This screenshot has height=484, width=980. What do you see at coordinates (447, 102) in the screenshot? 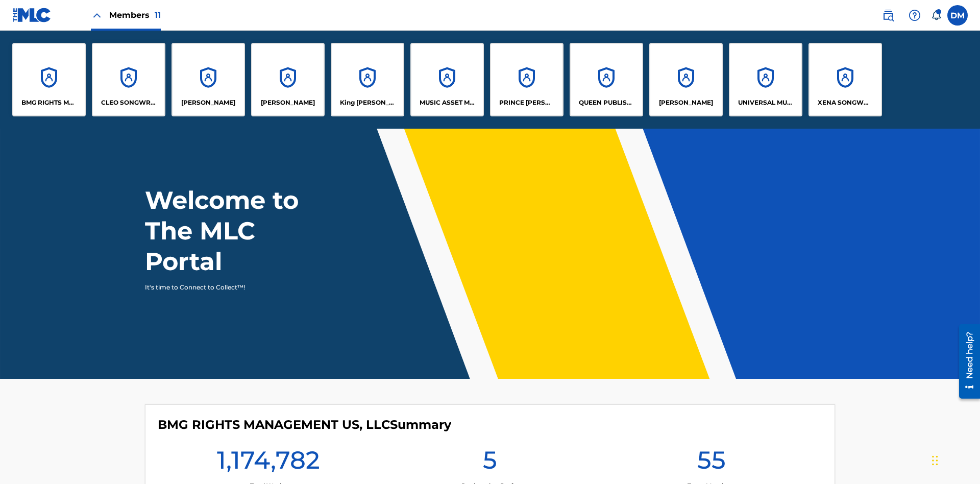
I see `p: MUSIC ASSET MANAGEMENT (MAM)` at bounding box center [447, 102].